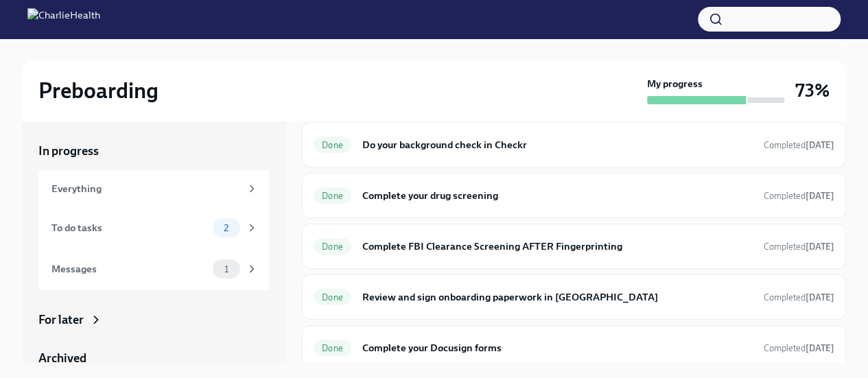  Describe the element at coordinates (558, 195) in the screenshot. I see `h6: Complete your drug screening` at that location.